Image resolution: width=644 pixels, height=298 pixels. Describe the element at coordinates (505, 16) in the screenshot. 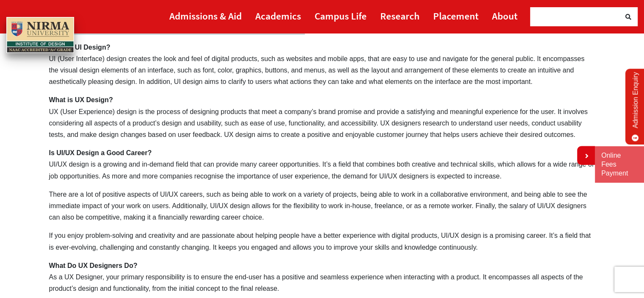

I see `a: About` at that location.